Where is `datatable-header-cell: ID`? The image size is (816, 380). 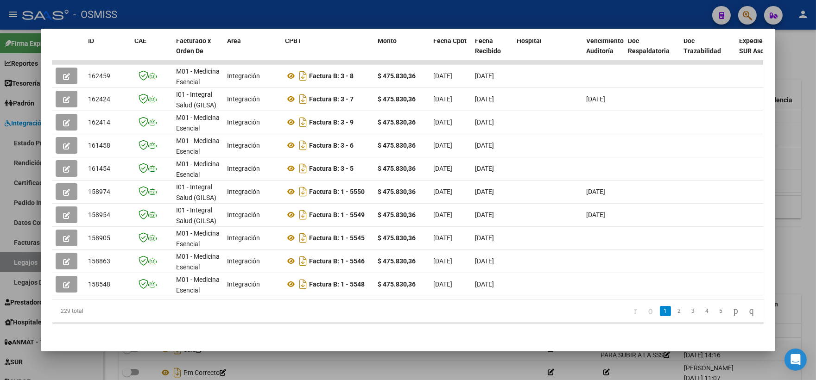
datatable-header-cell: ID is located at coordinates (107, 51).